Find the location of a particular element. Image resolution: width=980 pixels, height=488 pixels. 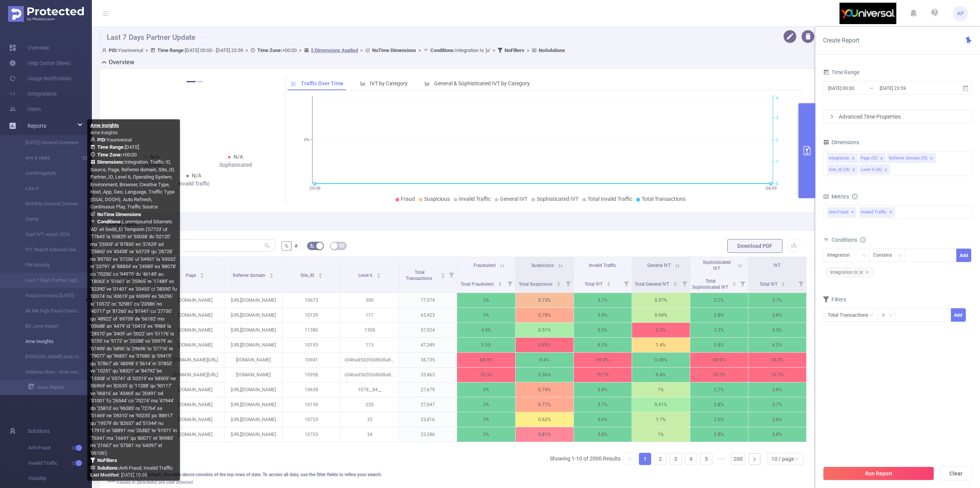

span: Traffic Over Time is located at coordinates (321, 84).